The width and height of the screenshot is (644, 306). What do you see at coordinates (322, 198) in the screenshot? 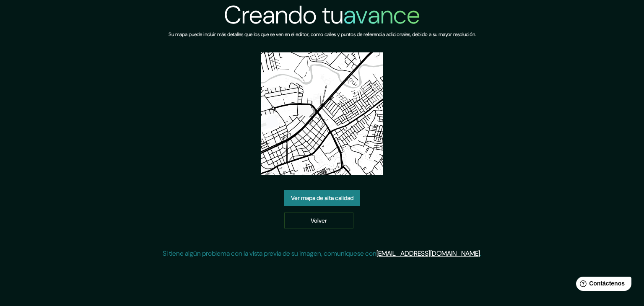
I see `a: Ver mapa de alta calidad` at bounding box center [322, 198].